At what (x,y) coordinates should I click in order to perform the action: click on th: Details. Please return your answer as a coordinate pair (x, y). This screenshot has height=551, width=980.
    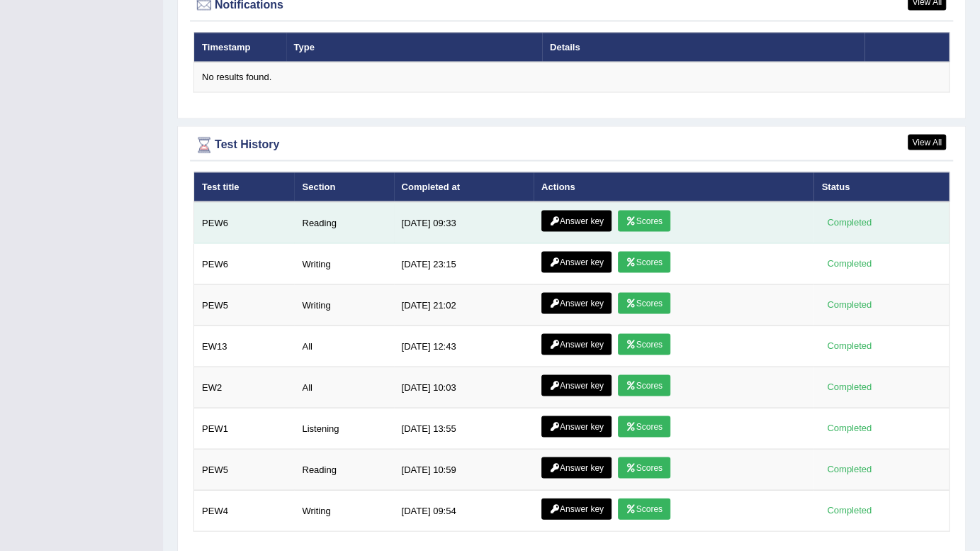
    Looking at the image, I should click on (703, 47).